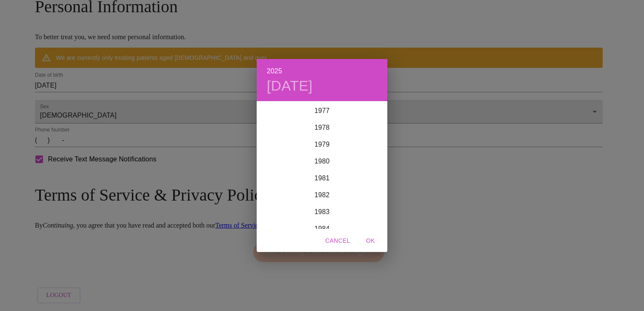  What do you see at coordinates (275, 71) in the screenshot?
I see `h6: 2025` at bounding box center [275, 71].